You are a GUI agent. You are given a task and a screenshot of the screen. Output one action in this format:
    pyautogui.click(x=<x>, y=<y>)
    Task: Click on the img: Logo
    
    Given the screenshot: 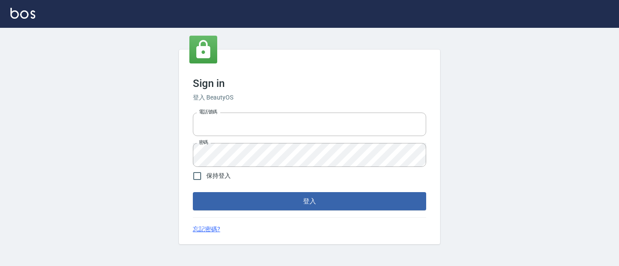 What is the action you would take?
    pyautogui.click(x=23, y=13)
    